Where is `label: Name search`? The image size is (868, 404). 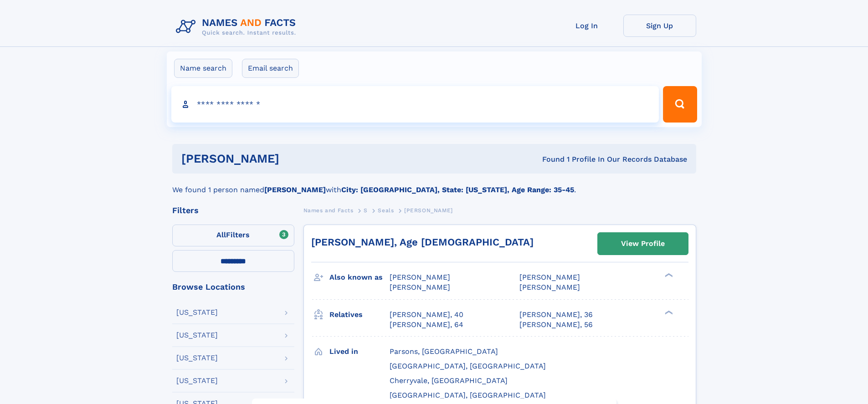
label: Name search is located at coordinates (203, 68).